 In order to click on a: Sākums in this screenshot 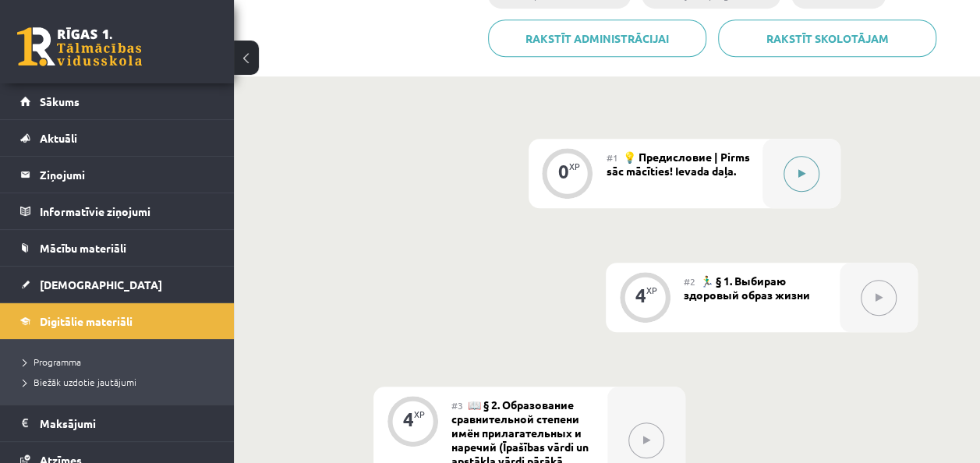, I will do `click(117, 101)`.